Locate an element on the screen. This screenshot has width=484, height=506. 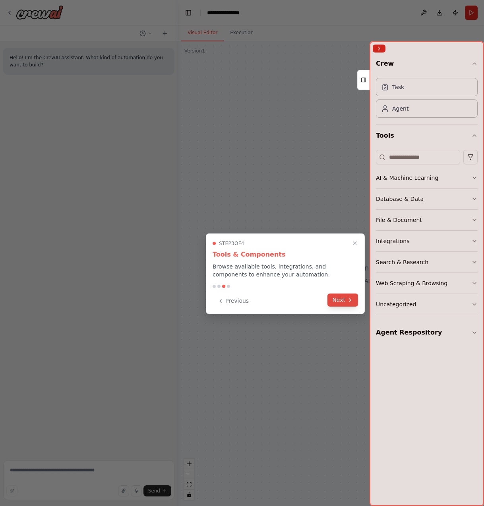
button: Close walkthrough is located at coordinates (355, 243).